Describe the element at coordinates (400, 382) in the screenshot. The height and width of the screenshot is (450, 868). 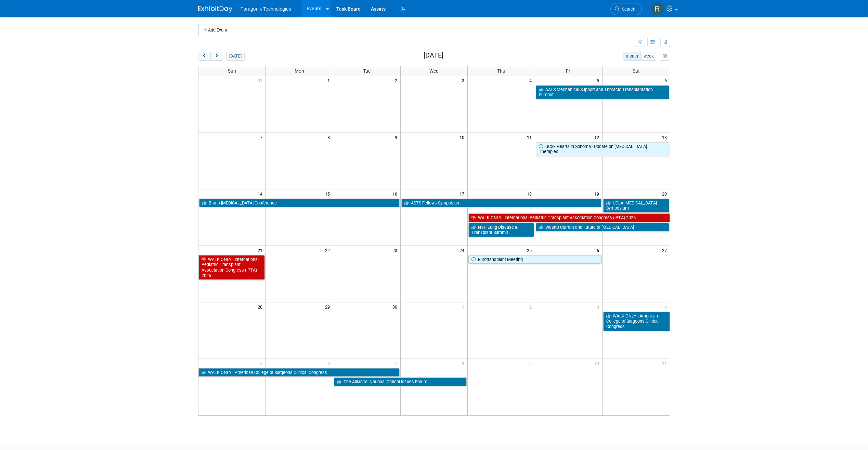
I see `a: The Alliance: National Critical Issues Forum` at that location.